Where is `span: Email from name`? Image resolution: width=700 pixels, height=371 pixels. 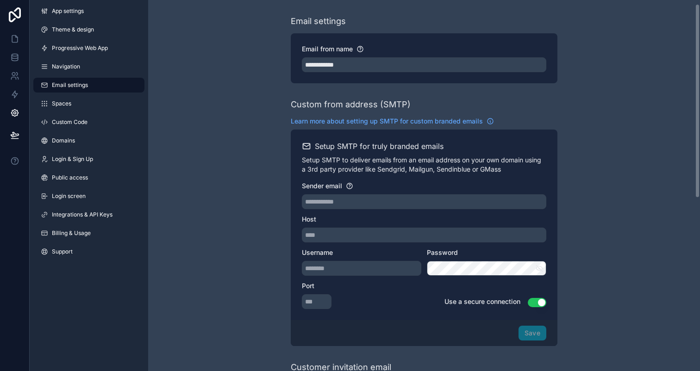
span: Email from name is located at coordinates (327, 49).